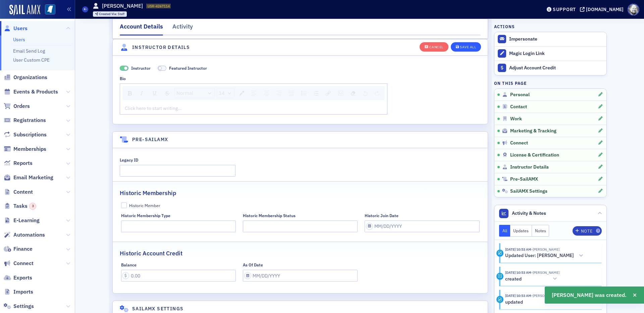  Describe the element at coordinates (550, 53) in the screenshot. I see `button: Magic Login Link` at that location.